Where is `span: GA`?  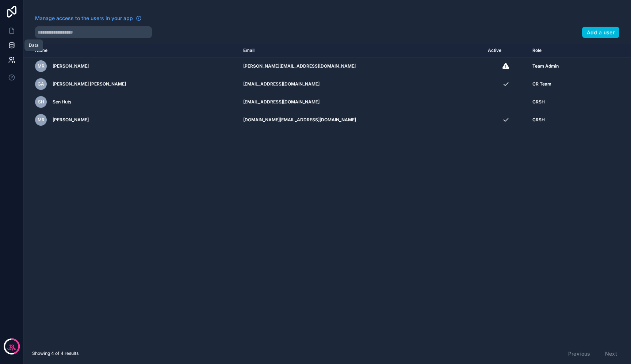
span: GA is located at coordinates (41, 84).